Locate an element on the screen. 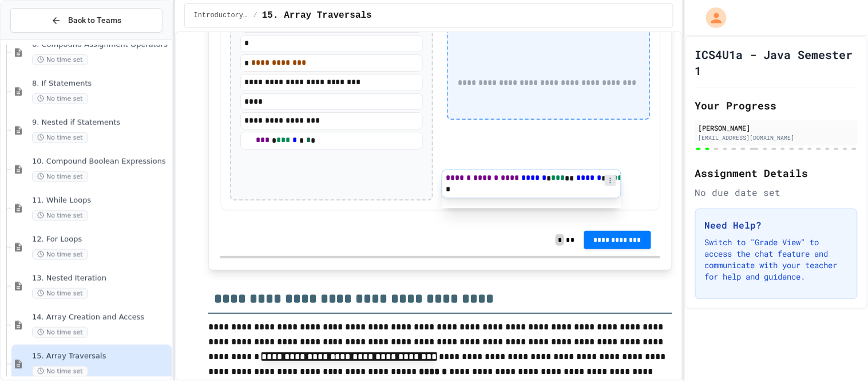 The image size is (868, 381). span: 10. Compound Boolean Expressions is located at coordinates (101, 162).